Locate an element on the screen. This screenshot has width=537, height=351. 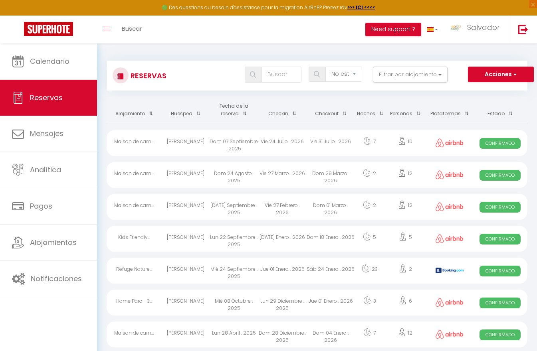
span: Mensajes is located at coordinates (47, 133).